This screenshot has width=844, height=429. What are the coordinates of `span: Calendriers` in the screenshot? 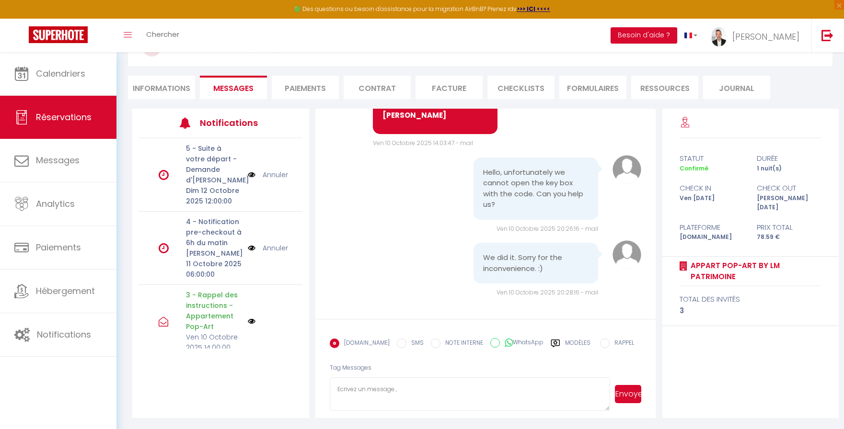 It's located at (60, 73).